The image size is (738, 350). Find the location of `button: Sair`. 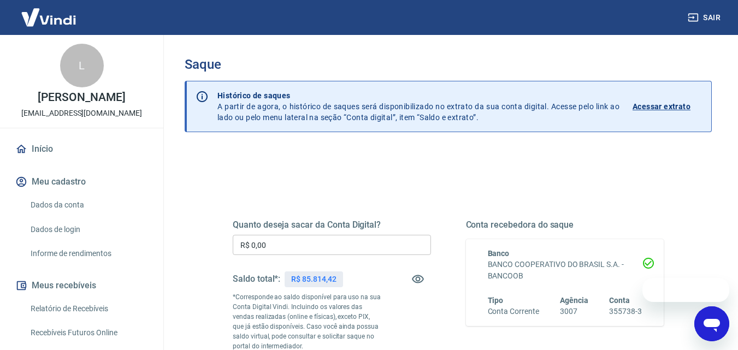

button: Sair is located at coordinates (705, 17).